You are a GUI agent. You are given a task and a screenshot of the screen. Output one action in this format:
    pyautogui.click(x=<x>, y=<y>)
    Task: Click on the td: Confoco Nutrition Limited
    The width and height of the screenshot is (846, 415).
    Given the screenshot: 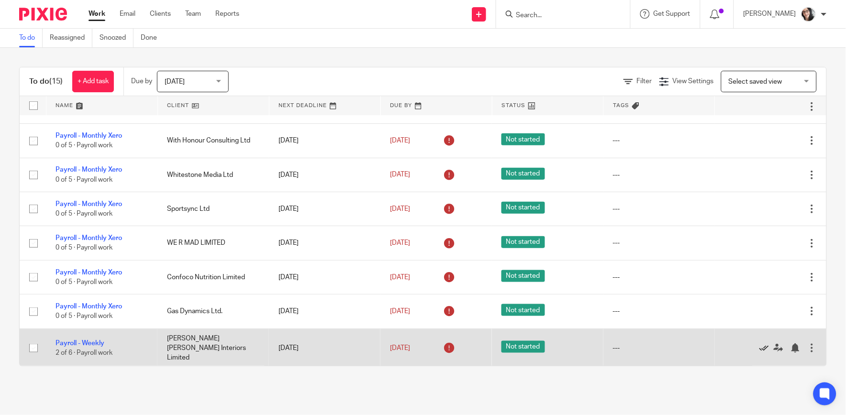 What is the action you would take?
    pyautogui.click(x=213, y=277)
    